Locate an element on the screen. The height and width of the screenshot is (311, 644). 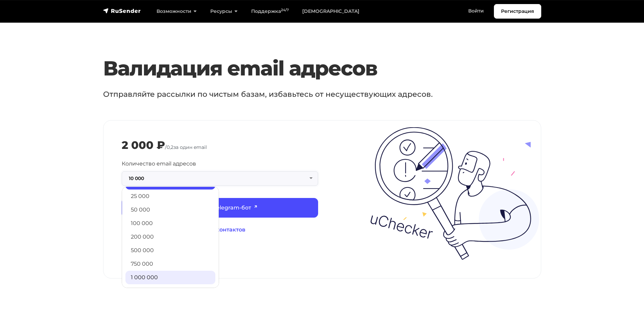
a: Возможности is located at coordinates (176, 11).